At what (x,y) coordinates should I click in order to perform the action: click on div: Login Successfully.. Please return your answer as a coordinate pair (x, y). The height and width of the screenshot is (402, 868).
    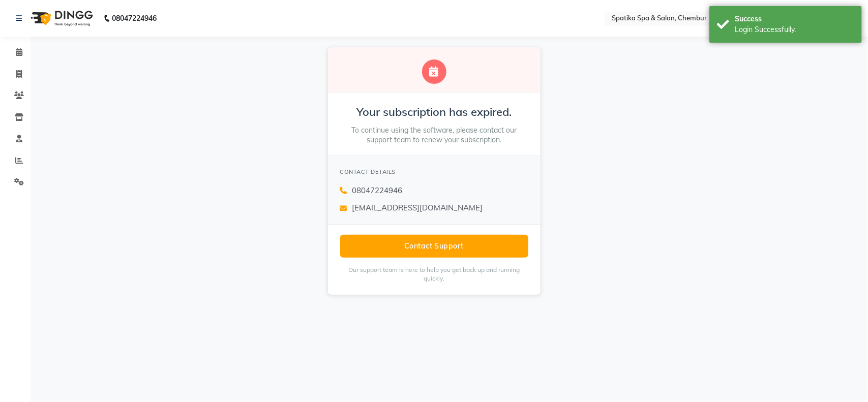
    Looking at the image, I should click on (794, 29).